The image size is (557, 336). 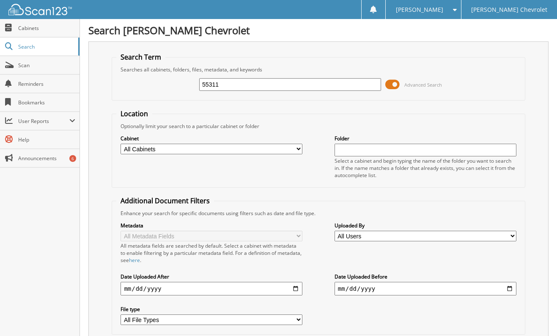 What do you see at coordinates (47, 102) in the screenshot?
I see `span: Bookmarks` at bounding box center [47, 102].